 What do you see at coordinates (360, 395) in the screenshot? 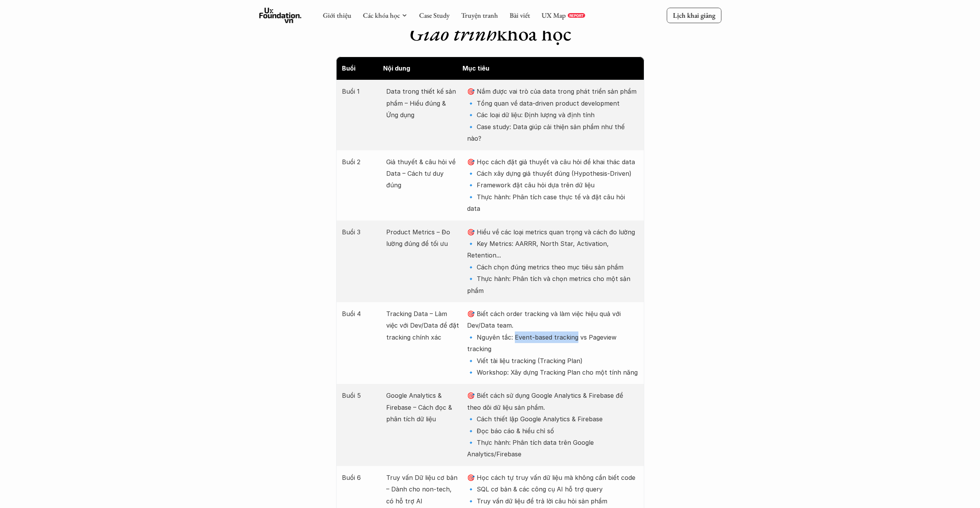
I see `p: Buổi 5` at bounding box center [360, 395].